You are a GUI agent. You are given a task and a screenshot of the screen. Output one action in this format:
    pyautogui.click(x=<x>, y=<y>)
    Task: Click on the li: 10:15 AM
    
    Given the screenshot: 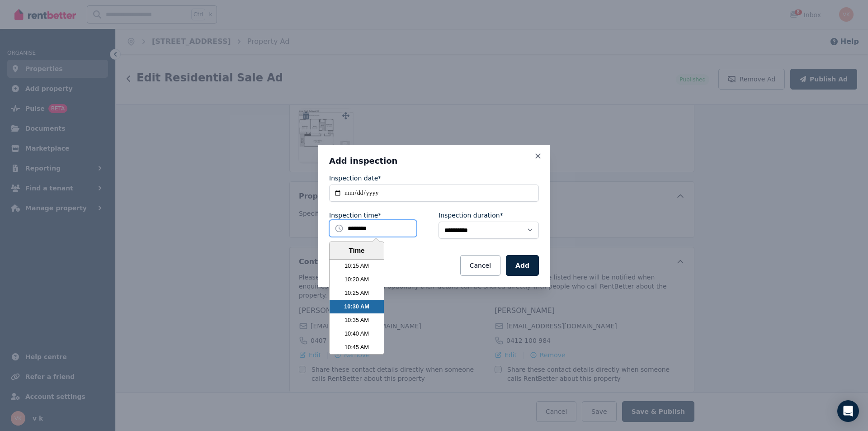 What is the action you would take?
    pyautogui.click(x=356, y=266)
    